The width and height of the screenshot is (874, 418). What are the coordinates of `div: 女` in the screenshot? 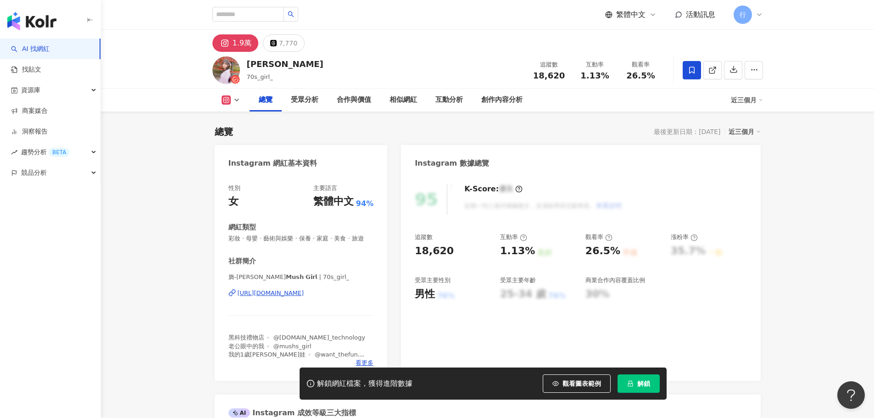 It's located at (234, 201).